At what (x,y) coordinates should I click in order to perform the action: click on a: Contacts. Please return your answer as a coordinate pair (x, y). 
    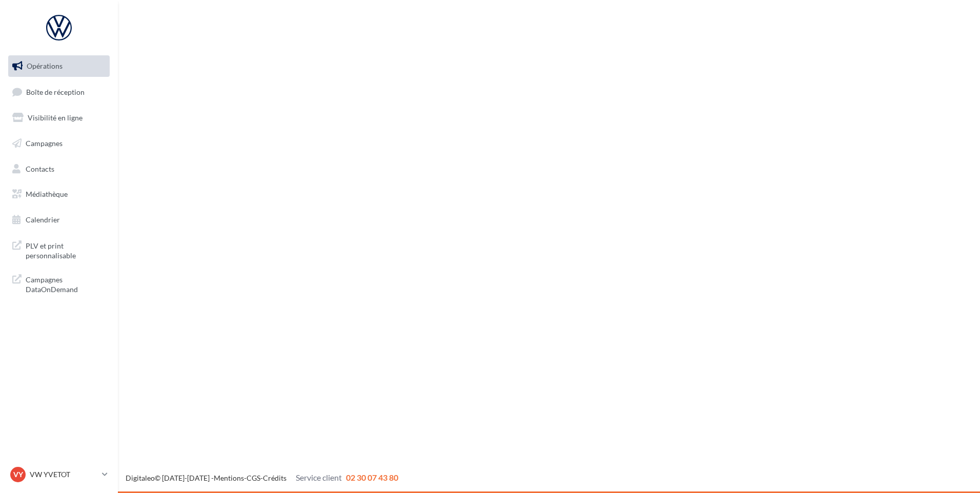
    Looking at the image, I should click on (59, 169).